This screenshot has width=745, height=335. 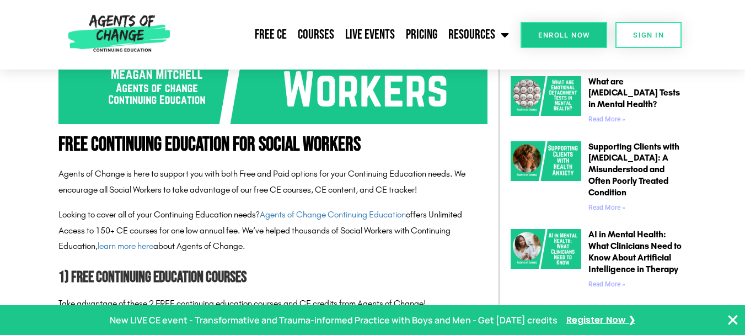 What do you see at coordinates (601, 320) in the screenshot?
I see `a: Register Now ❯` at bounding box center [601, 320].